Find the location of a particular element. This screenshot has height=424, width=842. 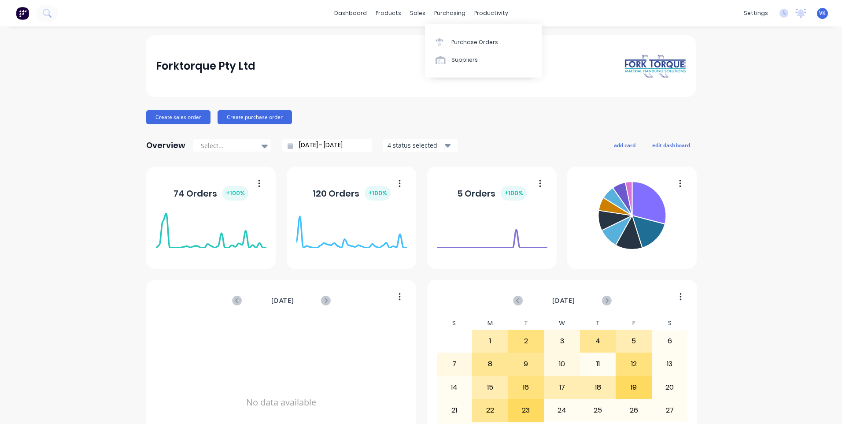

div: 13 is located at coordinates (670, 364).